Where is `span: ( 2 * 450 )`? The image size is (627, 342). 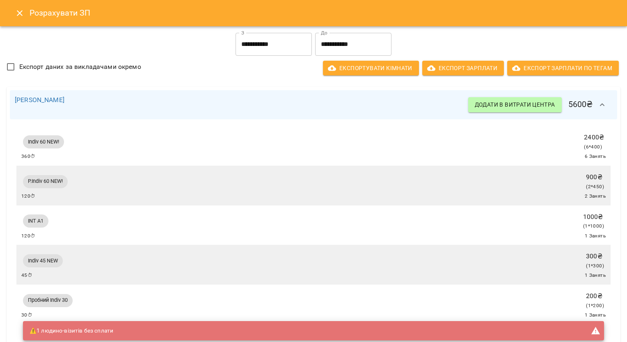 span: ( 2 * 450 ) is located at coordinates (595, 187).